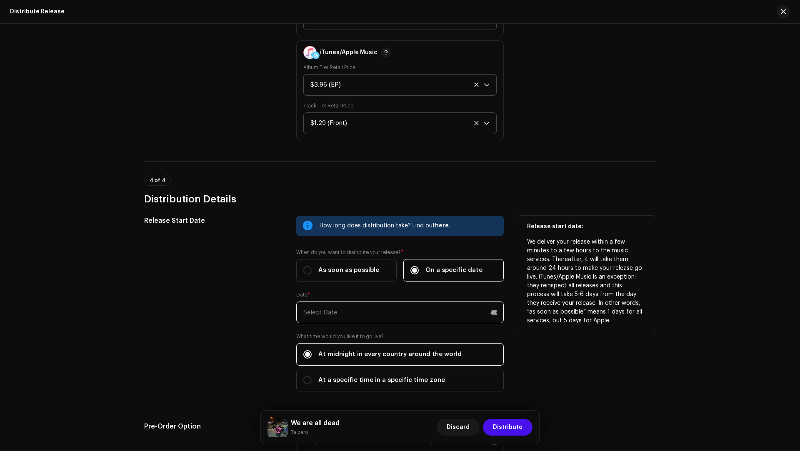 Image resolution: width=800 pixels, height=451 pixels. What do you see at coordinates (390, 355) in the screenshot?
I see `span: At midnight in every country around the world` at bounding box center [390, 355].